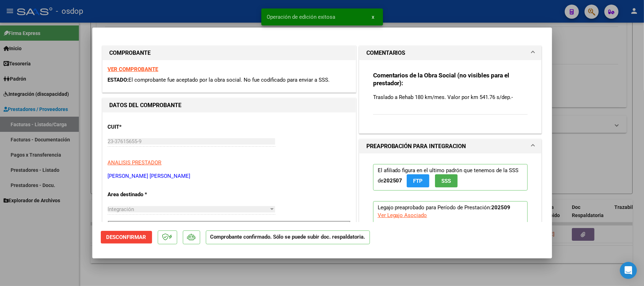 The width and height of the screenshot is (644, 286). Describe the element at coordinates (144, 127) in the screenshot. I see `p: CUIT` at that location.